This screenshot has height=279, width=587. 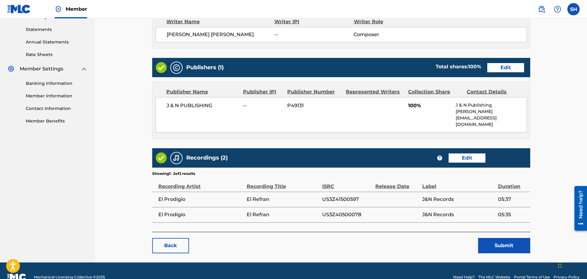 What do you see at coordinates (202, 92) in the screenshot?
I see `div: Publisher Name` at bounding box center [202, 92].